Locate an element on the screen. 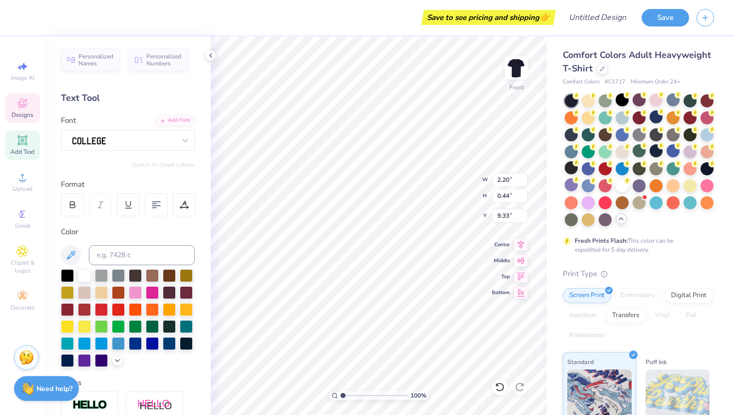  span: # C1717 is located at coordinates (615, 82).